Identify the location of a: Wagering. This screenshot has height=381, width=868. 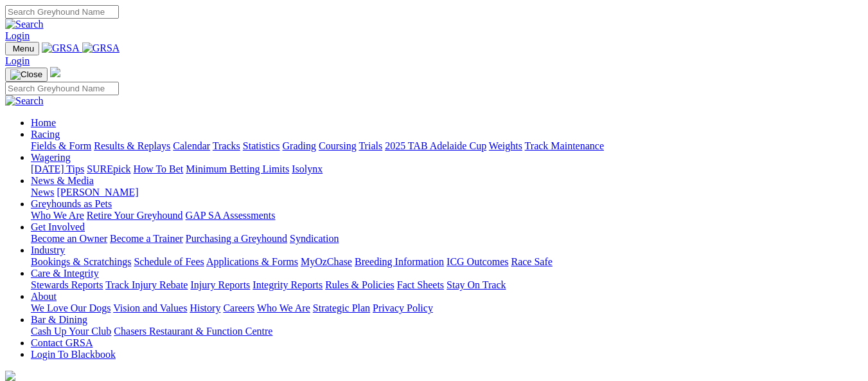
(50, 157).